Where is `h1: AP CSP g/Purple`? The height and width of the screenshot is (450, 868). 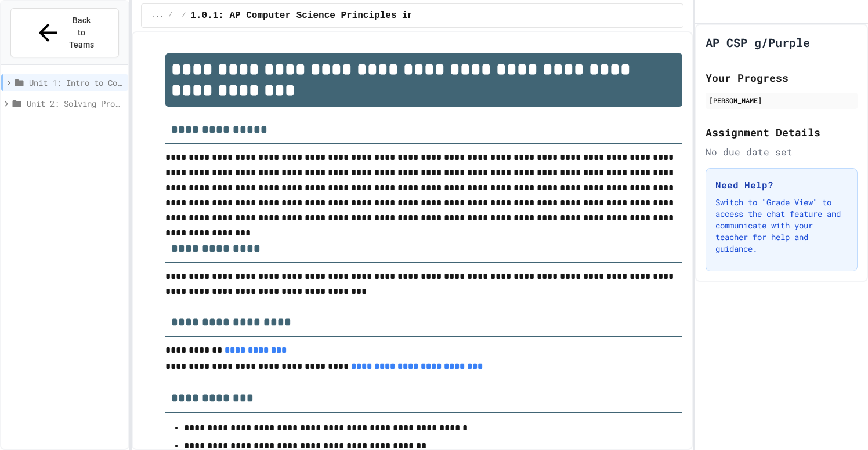
h1: AP CSP g/Purple is located at coordinates (758, 42).